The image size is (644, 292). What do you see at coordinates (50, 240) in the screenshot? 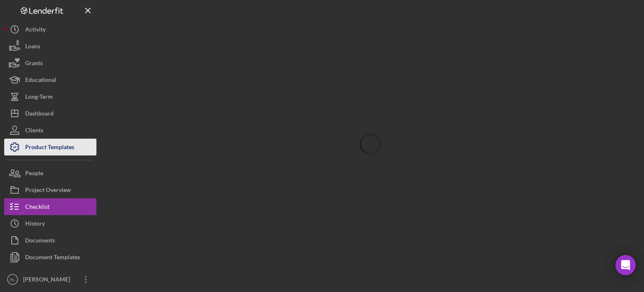
I see `button: Documents` at bounding box center [50, 240].